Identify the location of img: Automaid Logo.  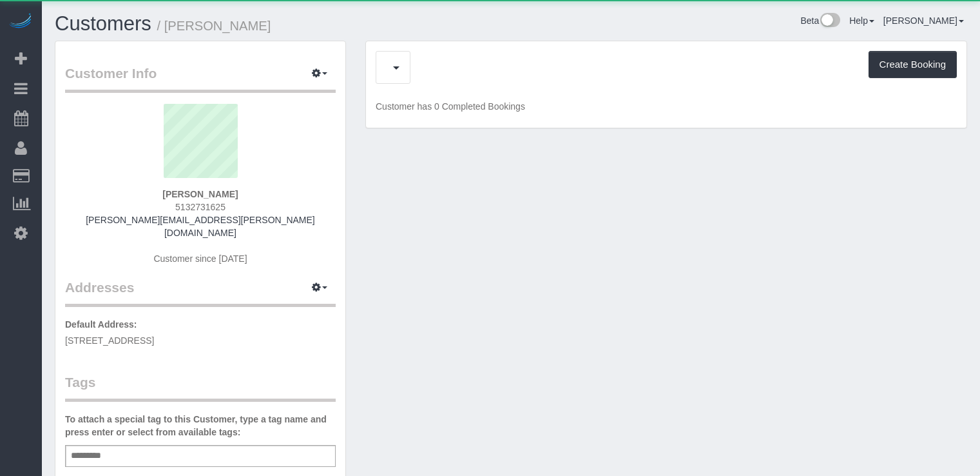
(21, 22).